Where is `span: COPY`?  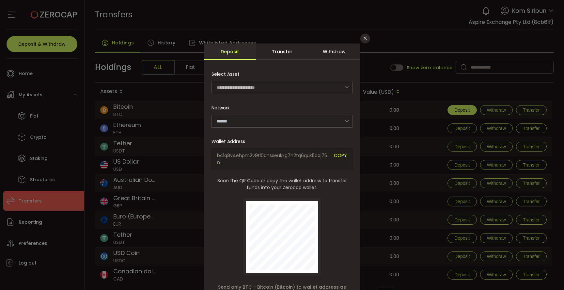
span: COPY is located at coordinates (340, 159).